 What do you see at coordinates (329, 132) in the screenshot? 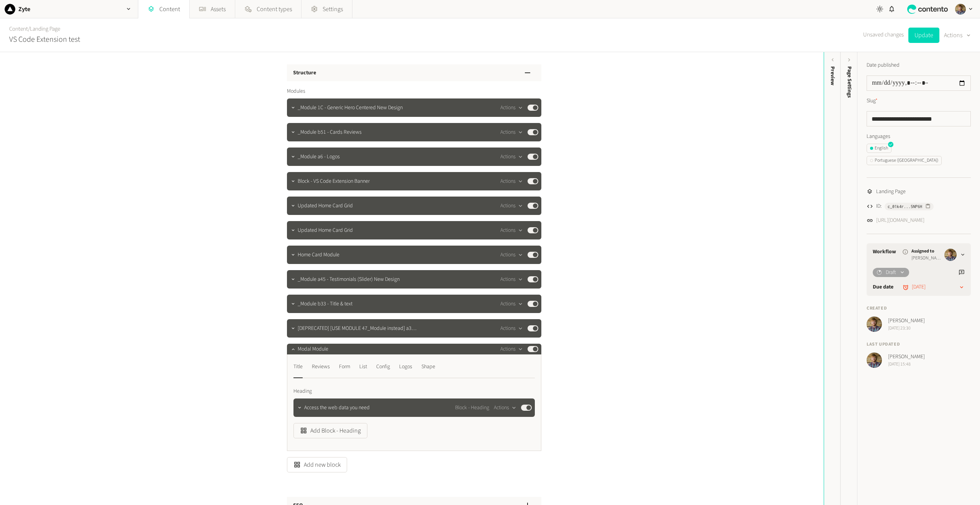
I see `span: _Module b51 - Cards Reviews` at bounding box center [329, 132].